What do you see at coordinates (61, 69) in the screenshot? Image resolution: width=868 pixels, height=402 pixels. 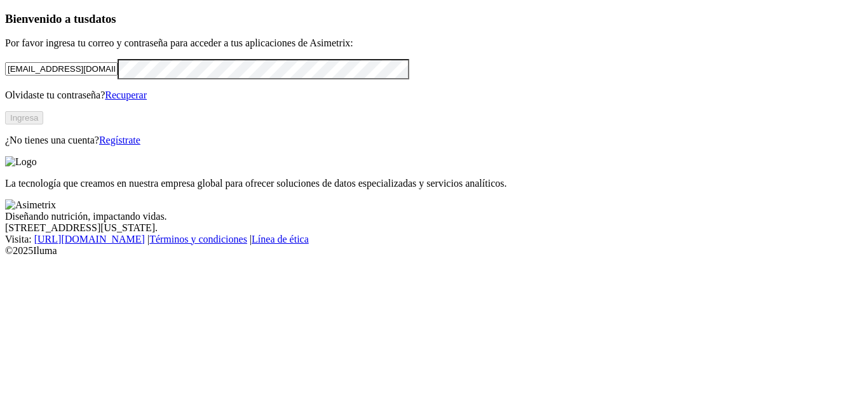 I see `input: Tu correo` at bounding box center [61, 69].